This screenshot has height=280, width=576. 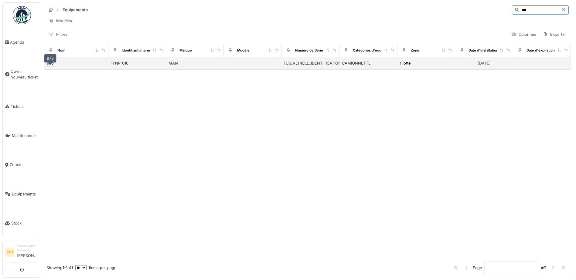 I want to click on span: Ouvrir nouveau ticket, so click(x=25, y=74).